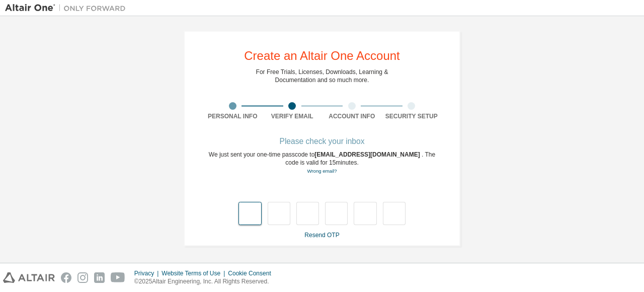 This screenshot has height=292, width=644. I want to click on div: Account Info, so click(352, 116).